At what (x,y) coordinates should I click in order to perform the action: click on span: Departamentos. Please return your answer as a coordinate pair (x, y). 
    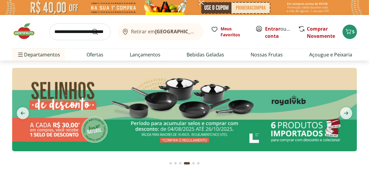
    Looking at the image, I should click on (38, 55).